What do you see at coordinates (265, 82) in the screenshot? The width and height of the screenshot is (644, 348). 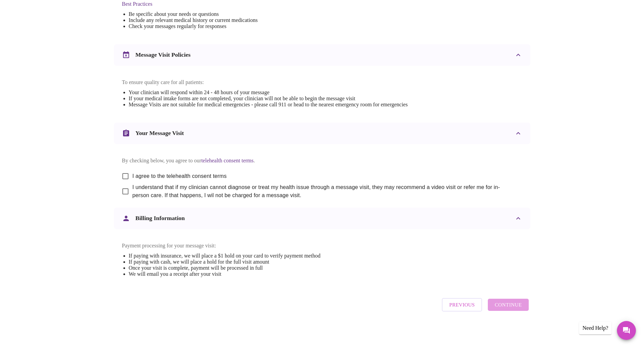 I see `p: To ensure quality care for all patients:` at bounding box center [265, 82].